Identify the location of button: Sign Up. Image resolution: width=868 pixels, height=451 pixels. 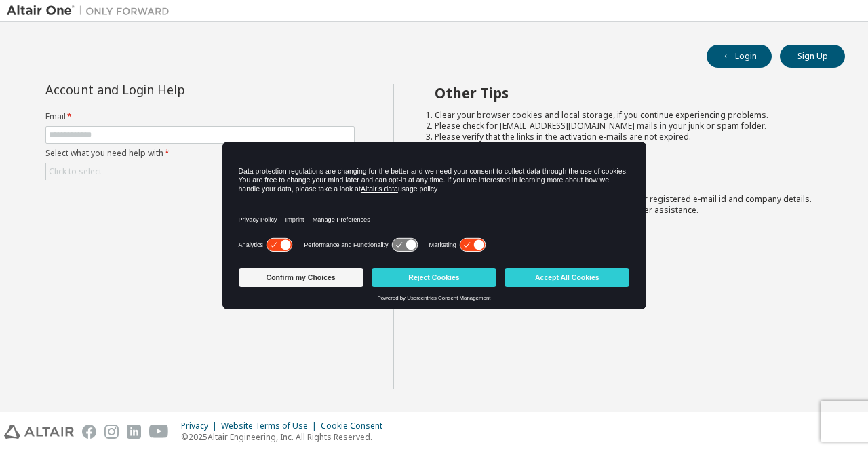
(812, 56).